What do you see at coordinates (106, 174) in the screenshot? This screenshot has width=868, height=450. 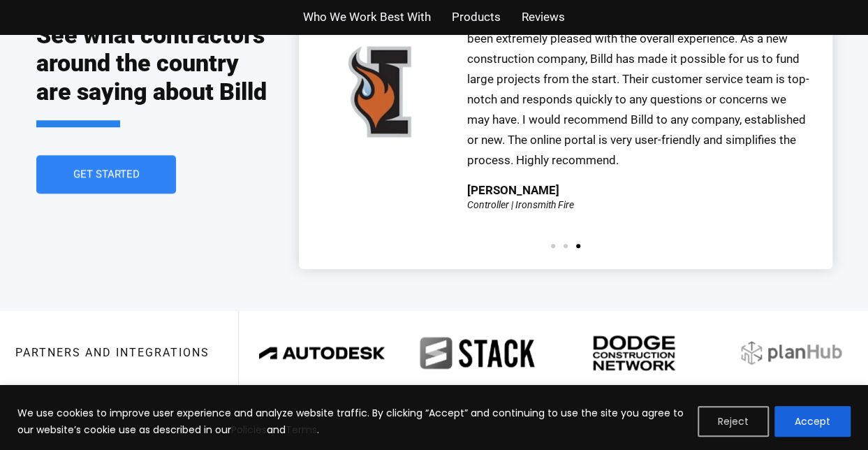 I see `a: Get Started` at bounding box center [106, 174].